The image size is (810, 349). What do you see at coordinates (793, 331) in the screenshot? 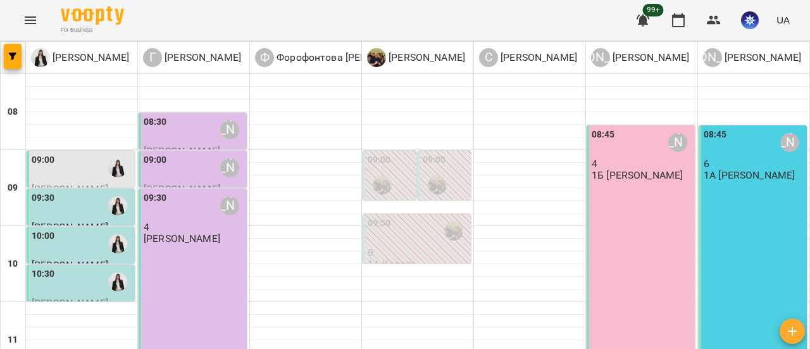
I see `button: Створити урок` at bounding box center [793, 331].